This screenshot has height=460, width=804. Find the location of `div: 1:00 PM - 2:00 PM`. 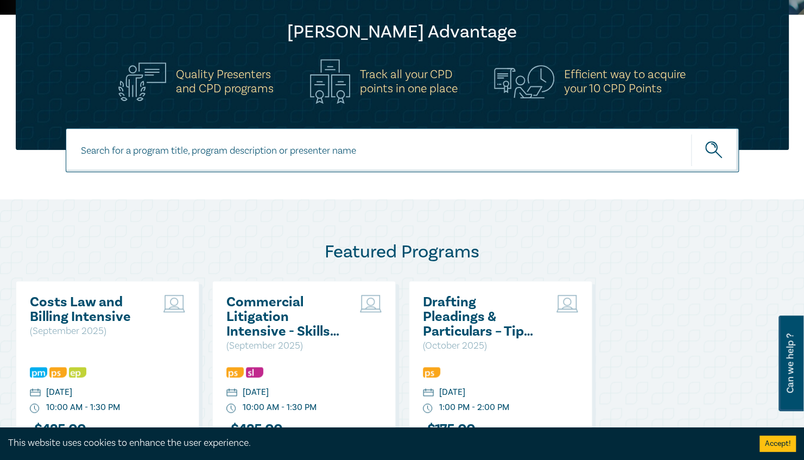

div: 1:00 PM - 2:00 PM is located at coordinates (474, 407).